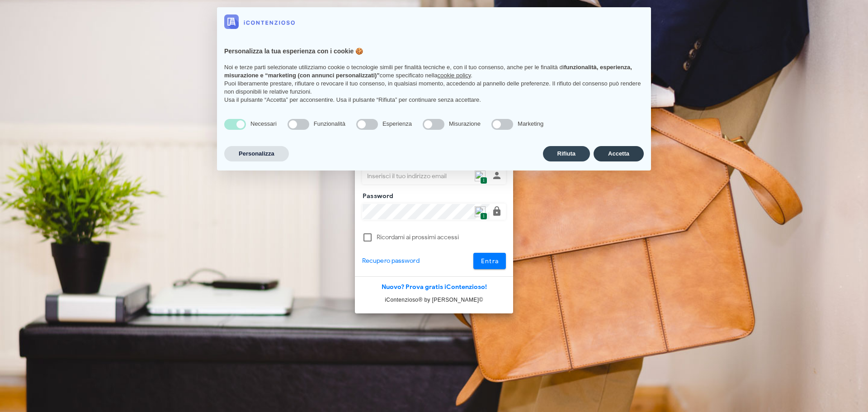  Describe the element at coordinates (489, 261) in the screenshot. I see `button: Entra` at that location.